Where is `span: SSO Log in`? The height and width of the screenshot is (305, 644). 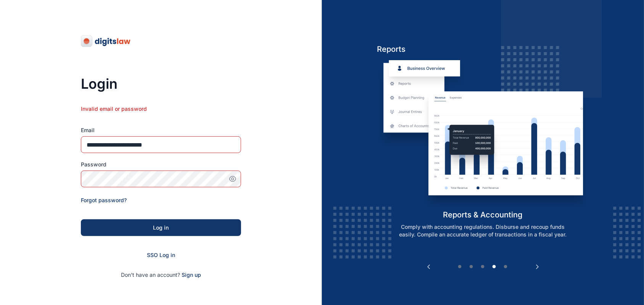
span: SSO Log in is located at coordinates (161, 255).